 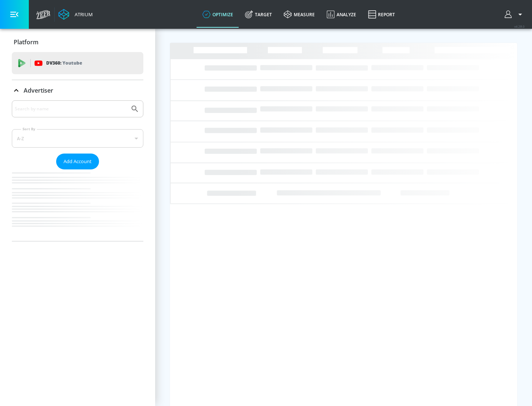 I want to click on p: Advertiser, so click(x=38, y=90).